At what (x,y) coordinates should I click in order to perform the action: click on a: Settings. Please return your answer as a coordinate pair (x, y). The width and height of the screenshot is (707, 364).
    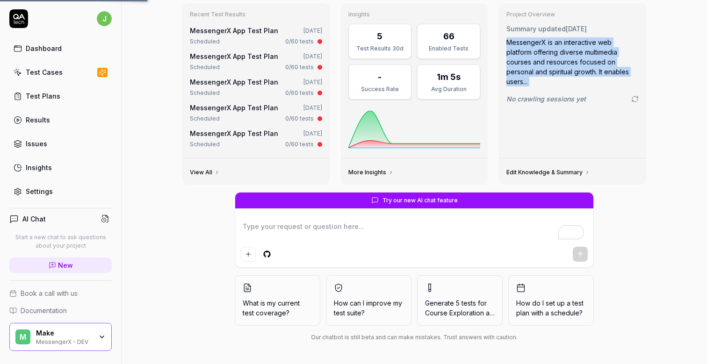
    Looking at the image, I should click on (60, 191).